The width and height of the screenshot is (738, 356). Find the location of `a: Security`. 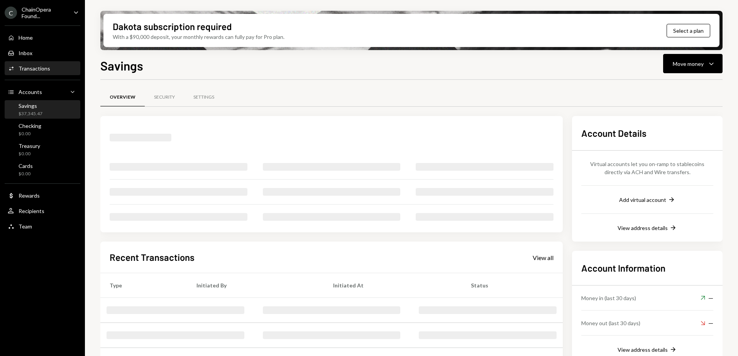

a: Security is located at coordinates (164, 97).